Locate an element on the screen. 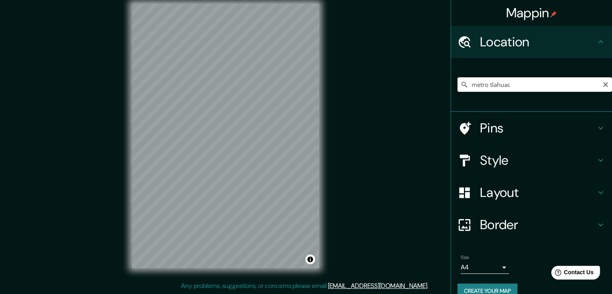 The width and height of the screenshot is (612, 294). h4: Mappin is located at coordinates (532, 13).